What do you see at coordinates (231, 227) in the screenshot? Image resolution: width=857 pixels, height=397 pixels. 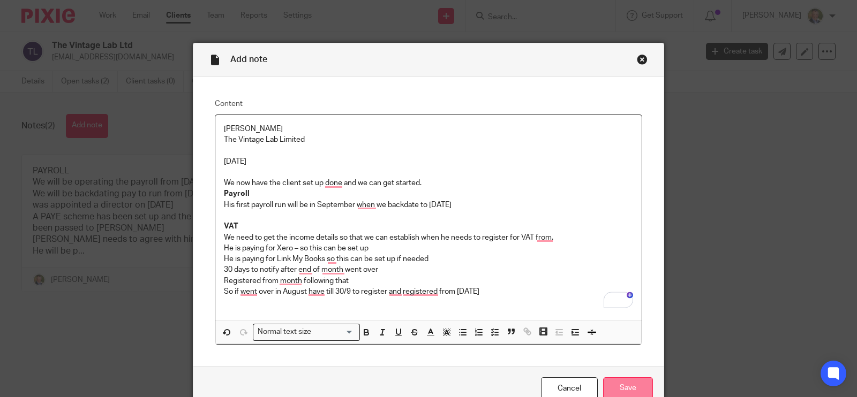 I see `strong: VAT` at bounding box center [231, 227].